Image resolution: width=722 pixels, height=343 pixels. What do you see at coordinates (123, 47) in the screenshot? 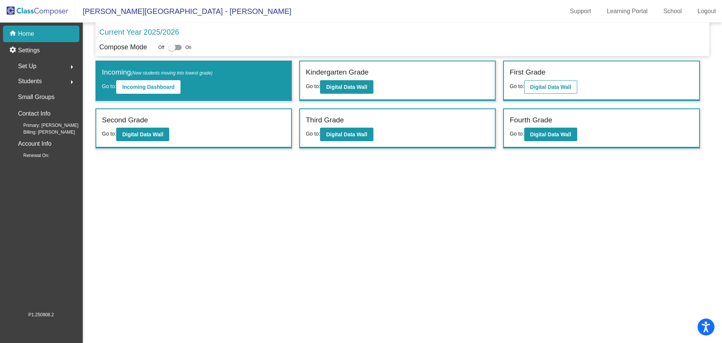
I see `p: Compose Mode` at bounding box center [123, 47].